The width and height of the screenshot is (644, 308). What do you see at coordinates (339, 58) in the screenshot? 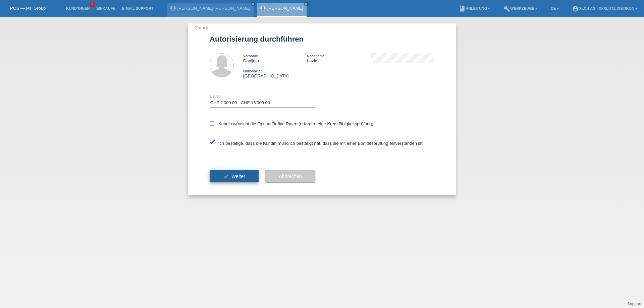
I see `div: Lazic` at bounding box center [339, 58].